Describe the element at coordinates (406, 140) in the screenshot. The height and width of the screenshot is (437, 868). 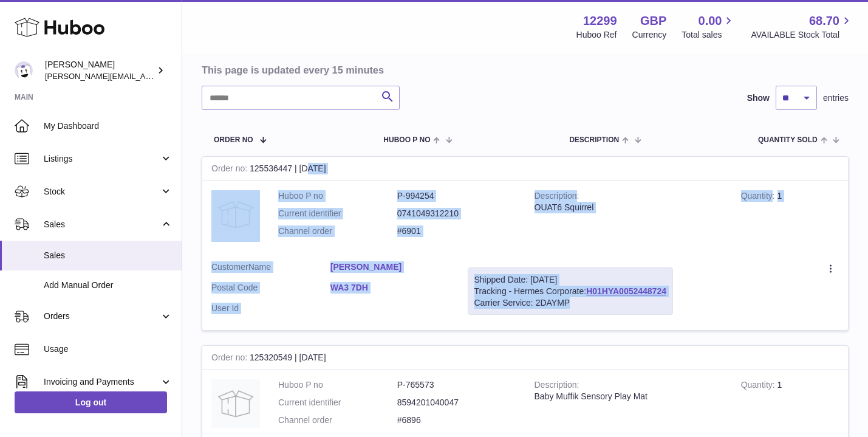
I see `span: Huboo P no` at that location.